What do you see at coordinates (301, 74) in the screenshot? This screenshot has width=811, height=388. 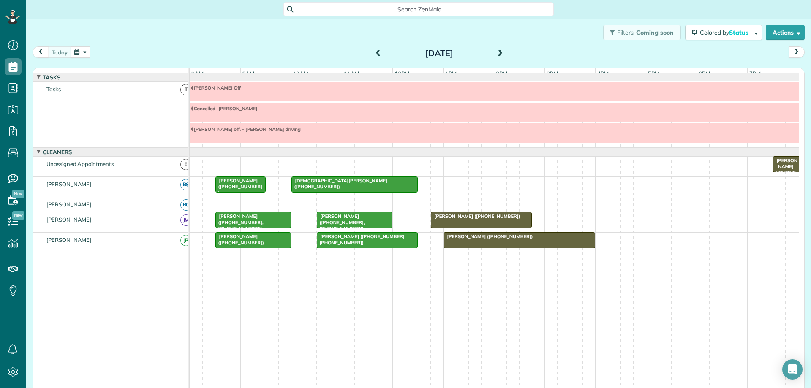 I see `span: 10am` at bounding box center [301, 74].